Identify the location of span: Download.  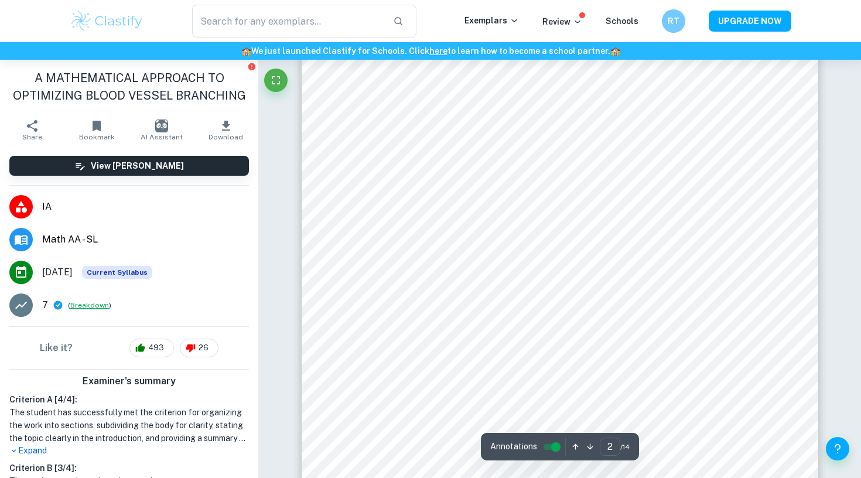
(226, 137).